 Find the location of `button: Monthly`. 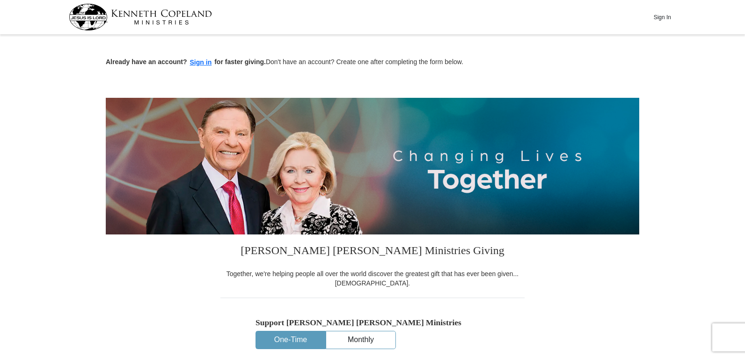

button: Monthly is located at coordinates (361, 340).